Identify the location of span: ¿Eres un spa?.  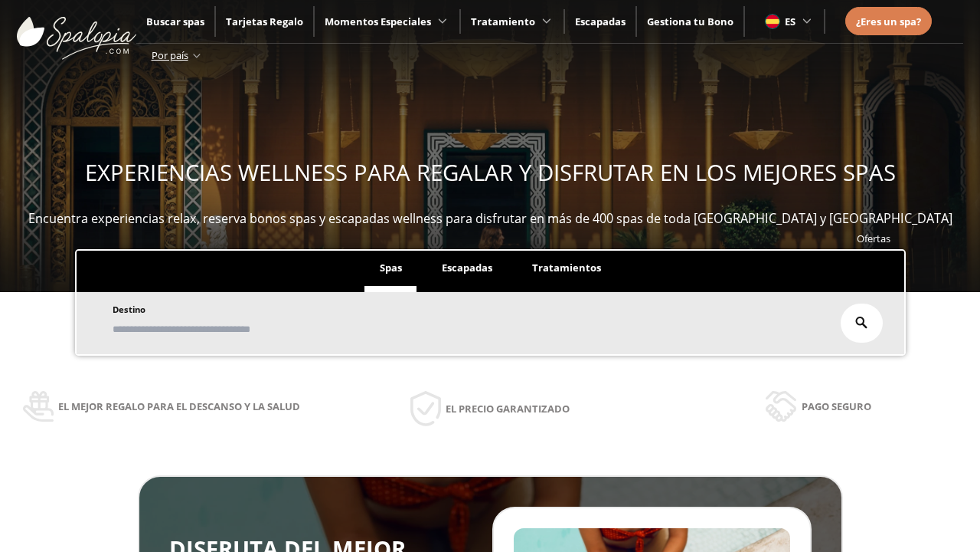
(888, 21).